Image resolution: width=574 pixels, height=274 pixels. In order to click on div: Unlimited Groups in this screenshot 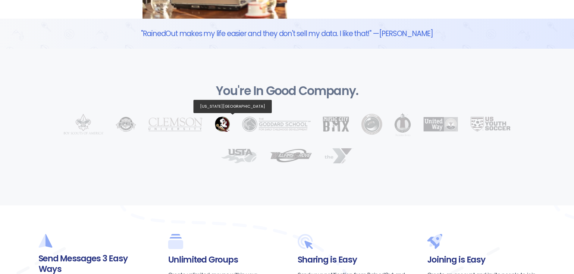, I will do `click(222, 260)`.